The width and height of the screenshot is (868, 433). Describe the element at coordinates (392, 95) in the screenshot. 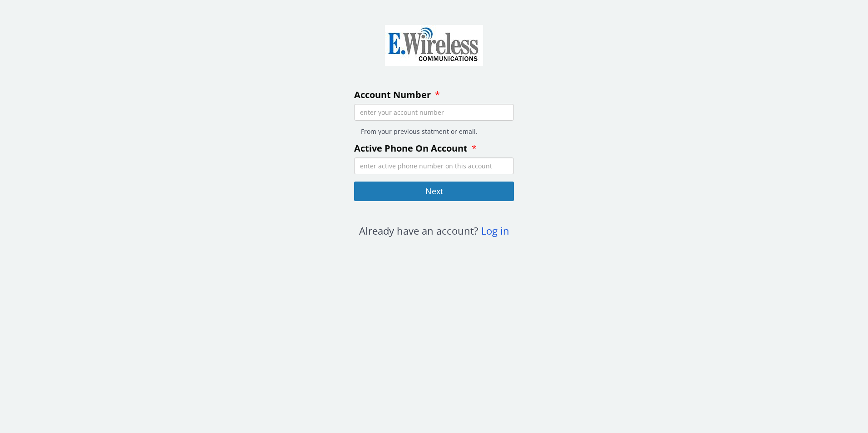

I see `span: Account Number` at that location.